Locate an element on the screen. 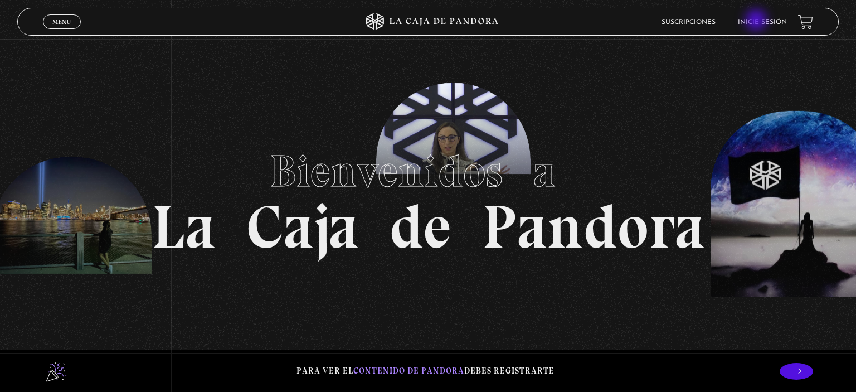 This screenshot has height=392, width=856. span: Cerrar is located at coordinates (62, 32).